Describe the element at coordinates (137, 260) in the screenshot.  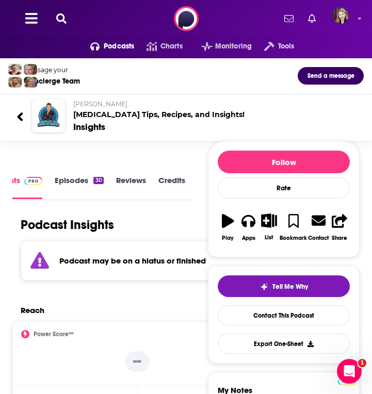
I see `section: Click to expand status details` at that location.